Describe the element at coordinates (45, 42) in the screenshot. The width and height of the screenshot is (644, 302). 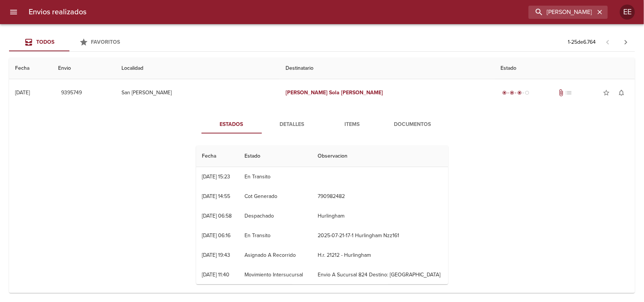
I see `span: Todos` at that location.